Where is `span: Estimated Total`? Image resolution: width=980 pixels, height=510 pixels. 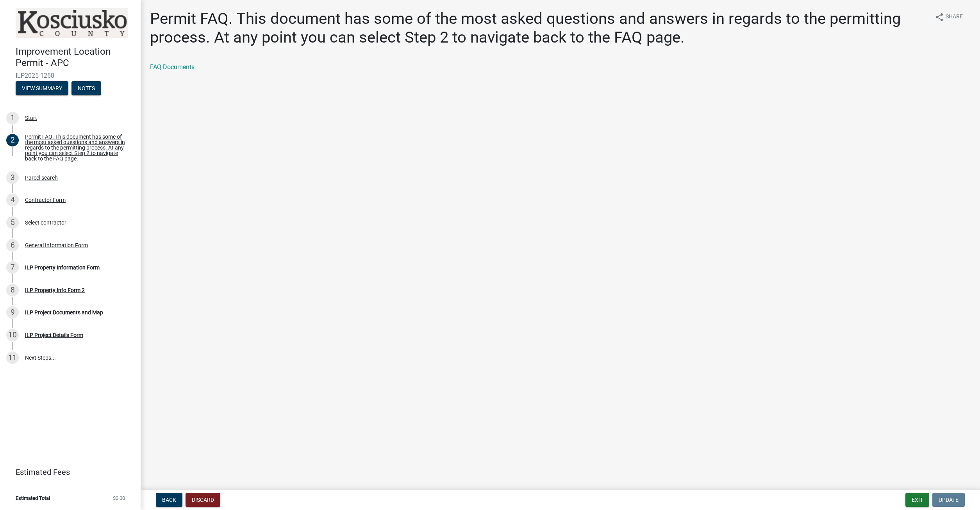 span: Estimated Total is located at coordinates (33, 498).